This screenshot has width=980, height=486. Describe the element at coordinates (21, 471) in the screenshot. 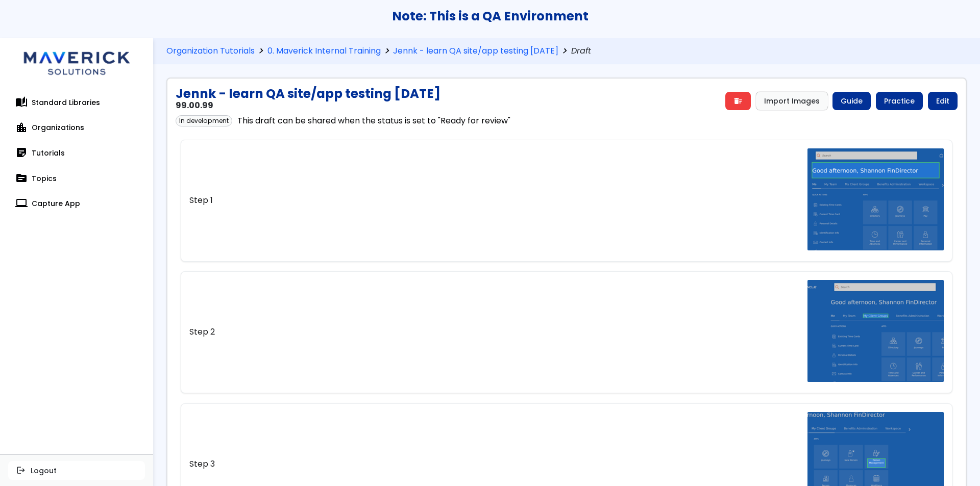

I see `span: logout` at that location.